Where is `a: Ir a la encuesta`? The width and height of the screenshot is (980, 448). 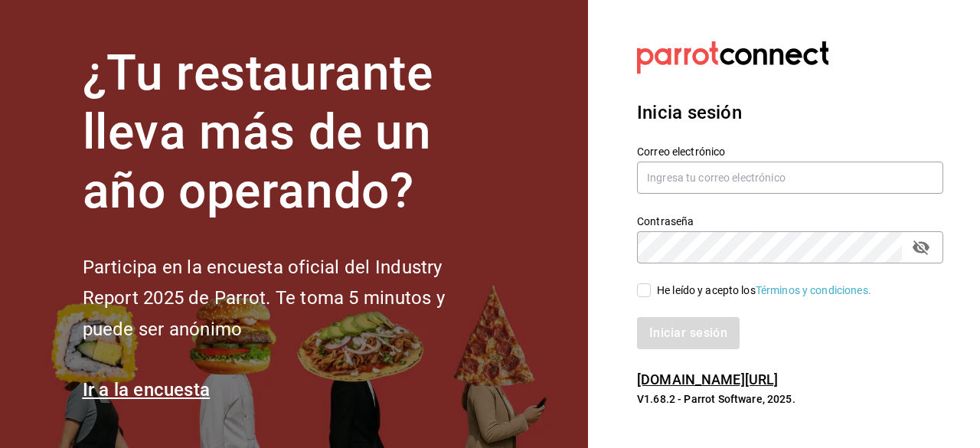 a: Ir a la encuesta is located at coordinates (146, 390).